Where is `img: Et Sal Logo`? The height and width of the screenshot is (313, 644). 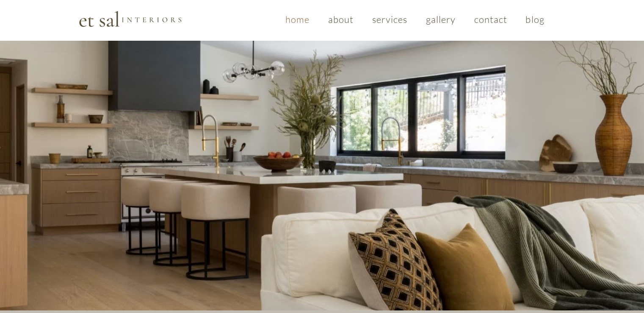 img: Et Sal Logo is located at coordinates (130, 18).